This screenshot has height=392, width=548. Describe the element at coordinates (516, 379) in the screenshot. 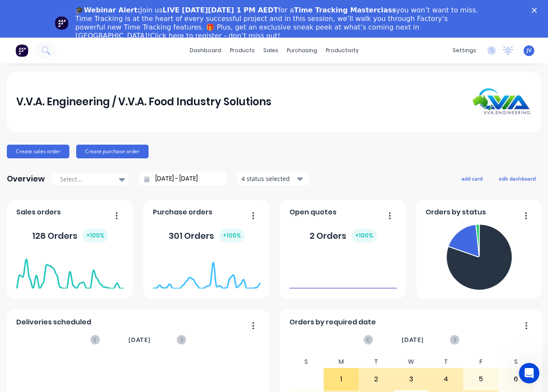

I see `div: 6` at that location.